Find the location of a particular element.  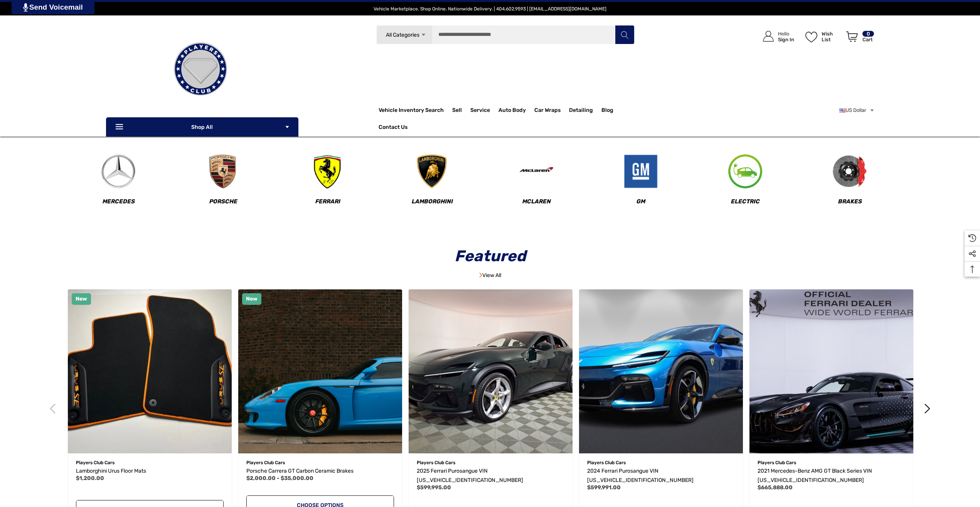

span: Featured is located at coordinates (490, 256).